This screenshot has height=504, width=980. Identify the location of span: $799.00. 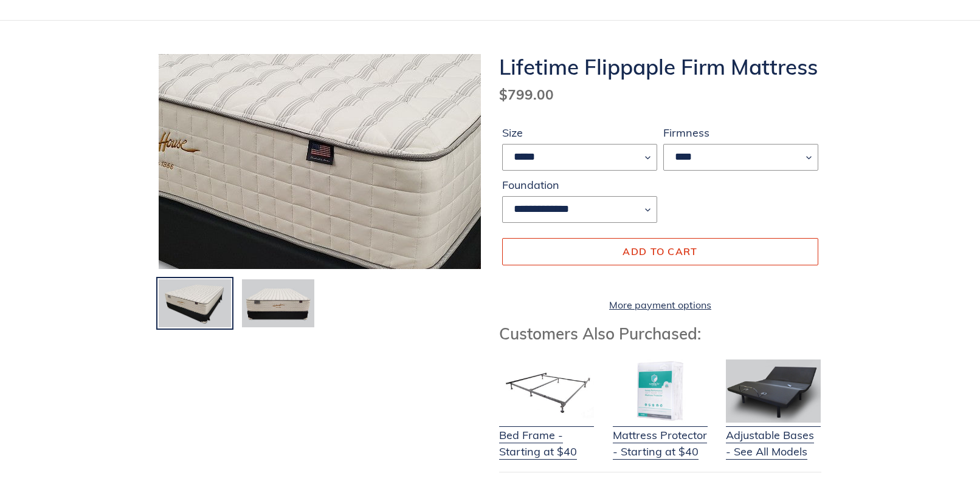
(526, 94).